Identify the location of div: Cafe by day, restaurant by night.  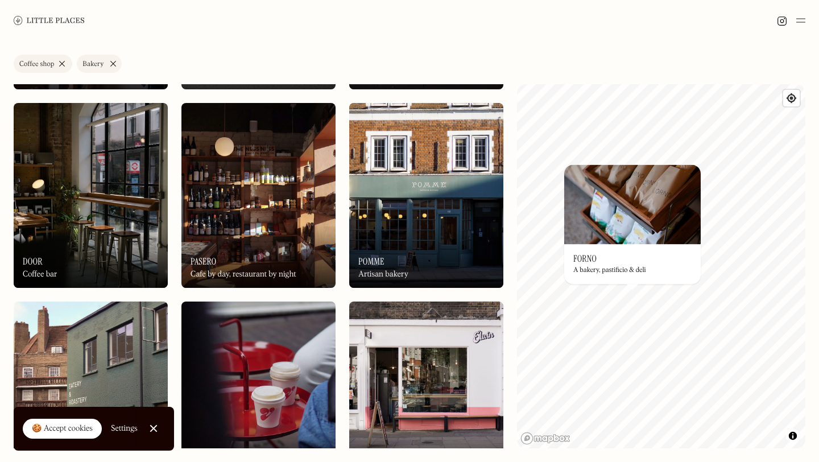
(243, 274).